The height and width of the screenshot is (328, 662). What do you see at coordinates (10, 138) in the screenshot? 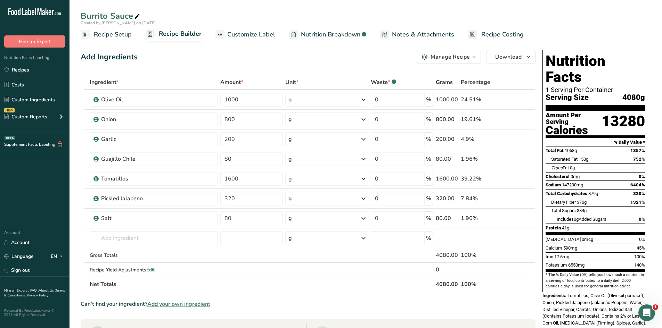
I see `div: BETA` at bounding box center [10, 138].